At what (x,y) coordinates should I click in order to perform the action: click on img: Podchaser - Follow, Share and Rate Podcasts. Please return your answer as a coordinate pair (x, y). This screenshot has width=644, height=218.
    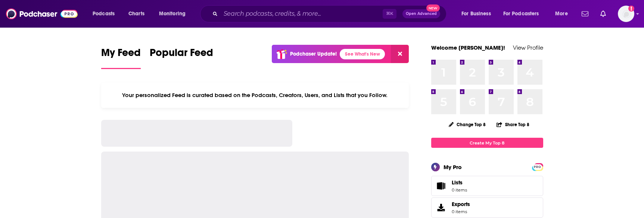
    Looking at the image, I should click on (42, 14).